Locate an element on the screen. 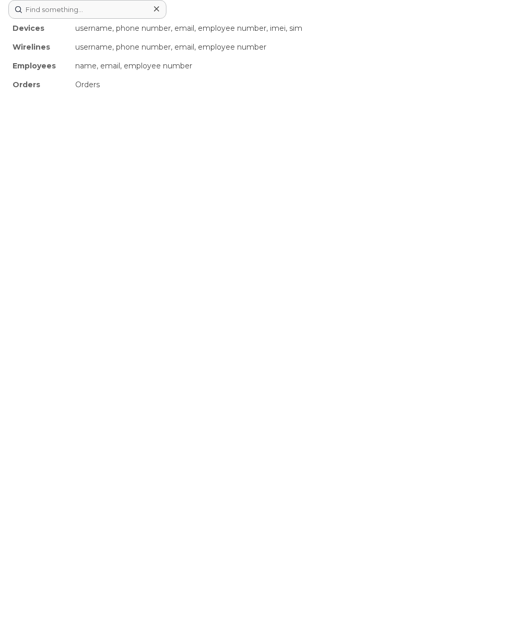  div: username, phone number, email, employee number is located at coordinates (291, 47).